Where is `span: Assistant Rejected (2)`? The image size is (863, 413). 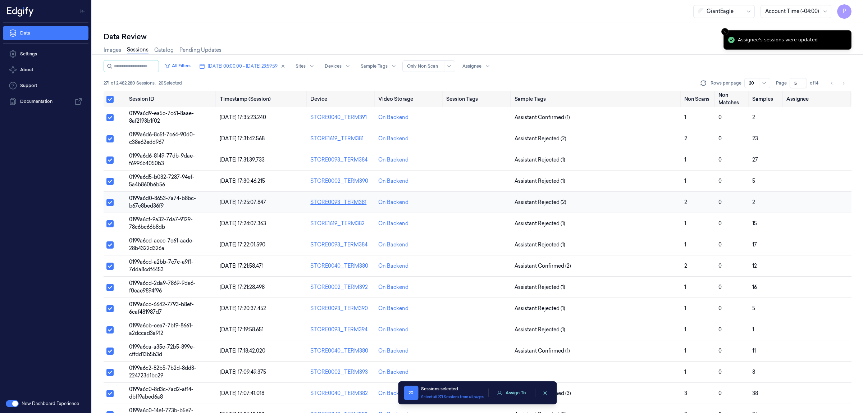
span: Assistant Rejected (2) is located at coordinates (540, 138).